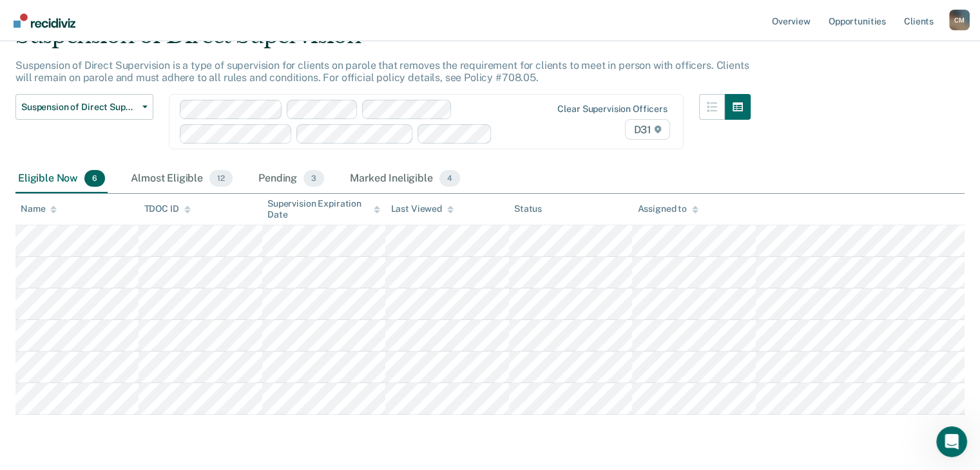 This screenshot has height=470, width=980. What do you see at coordinates (960, 20) in the screenshot?
I see `button: Profile dropdown button` at bounding box center [960, 20].